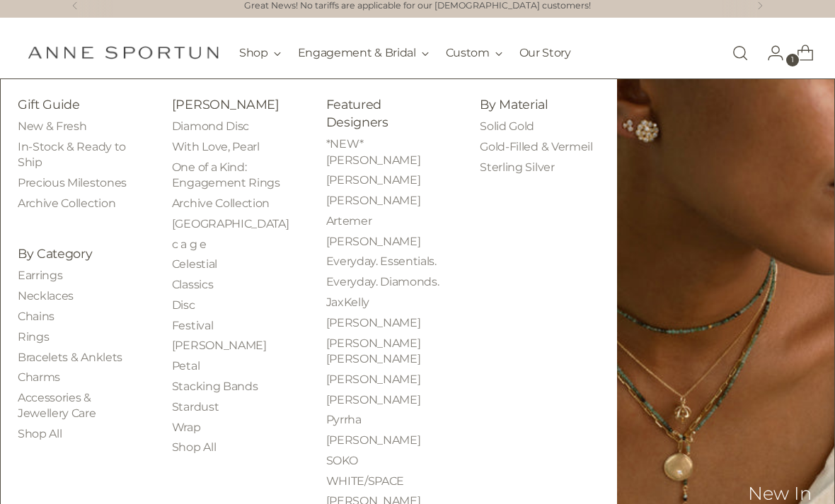 Image resolution: width=835 pixels, height=504 pixels. What do you see at coordinates (545, 53) in the screenshot?
I see `a: Our Story` at bounding box center [545, 53].